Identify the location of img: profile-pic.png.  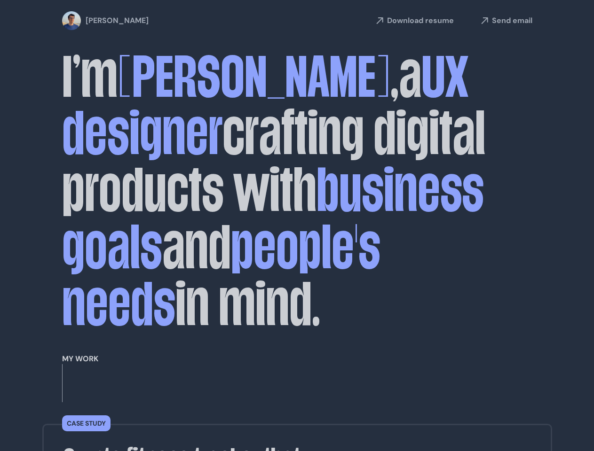
(71, 21).